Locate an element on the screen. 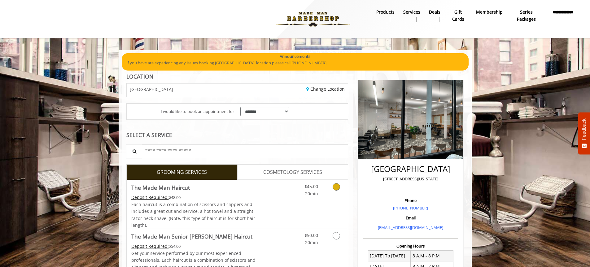 The width and height of the screenshot is (590, 267). b: Series packages is located at coordinates (526, 15).